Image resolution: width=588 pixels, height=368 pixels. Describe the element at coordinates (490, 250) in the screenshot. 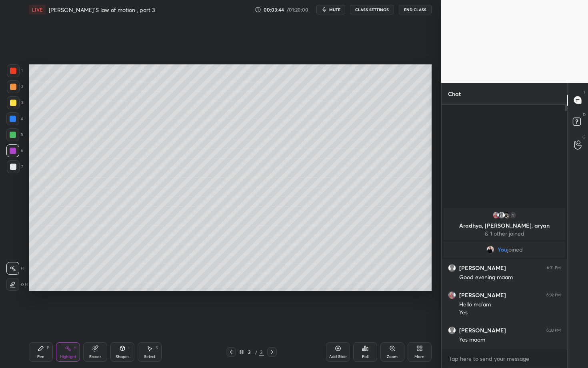

I see `img: 263bd4893d0d45f69ecaf717666c2383.jpg` at that location.